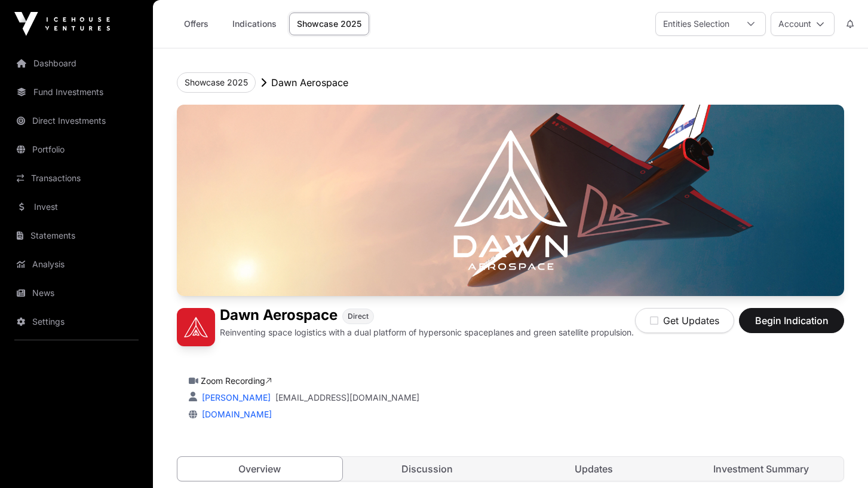 Image resolution: width=868 pixels, height=488 pixels. Describe the element at coordinates (510, 468) in the screenshot. I see `nav: Tabs` at that location.